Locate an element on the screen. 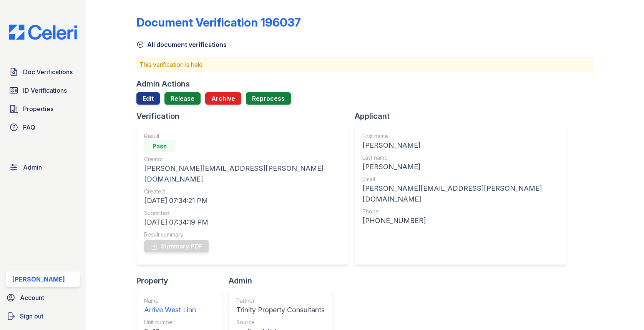 The width and height of the screenshot is (644, 330). span: Properties is located at coordinates (38, 109).